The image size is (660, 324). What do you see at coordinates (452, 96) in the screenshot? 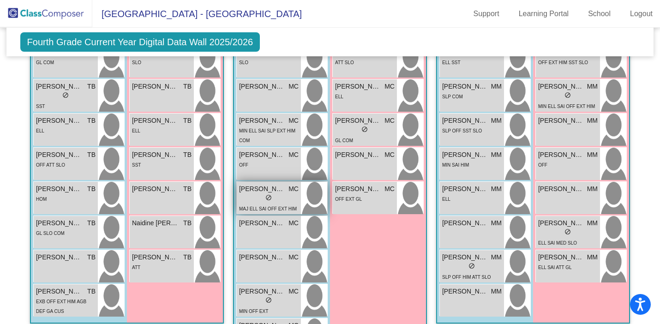
I see `span: SLP COM` at bounding box center [452, 96].